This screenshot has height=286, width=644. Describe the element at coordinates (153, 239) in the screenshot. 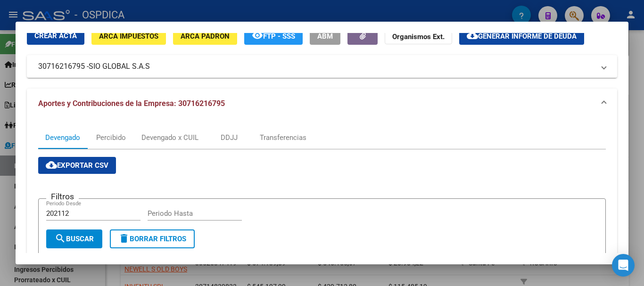

I see `span: Borrar Filtros` at that location.